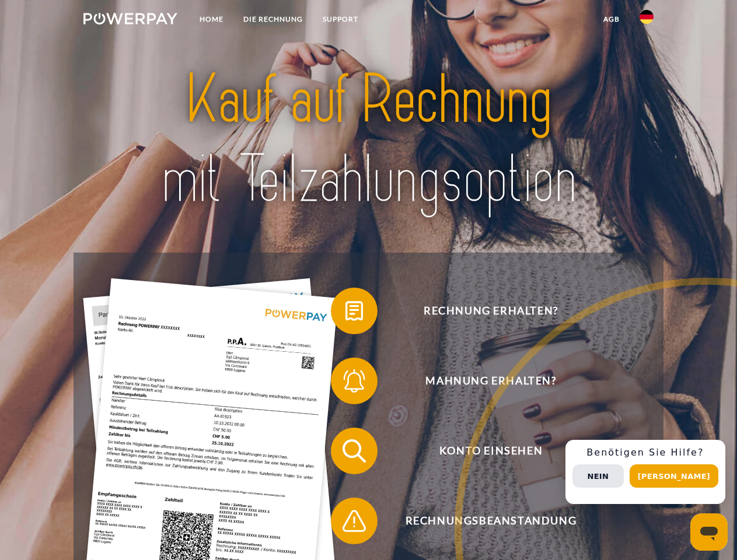 The width and height of the screenshot is (737, 560). Describe the element at coordinates (611, 20) in the screenshot. I see `a: agb` at that location.